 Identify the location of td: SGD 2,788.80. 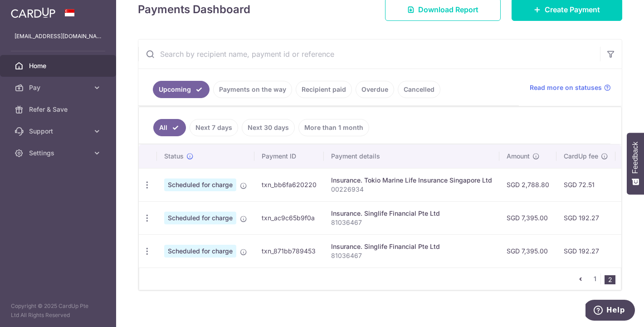
(528, 184).